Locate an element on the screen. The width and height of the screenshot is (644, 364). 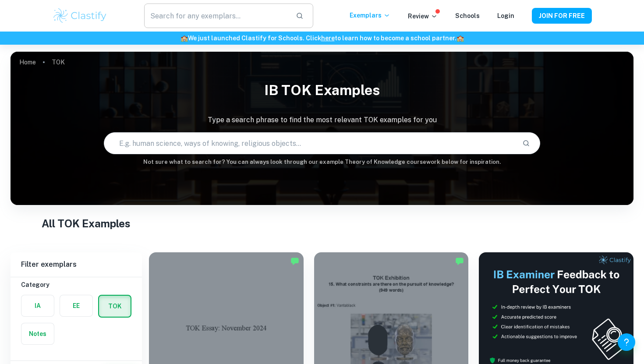
input: Search for any exemplars... is located at coordinates (216, 16).